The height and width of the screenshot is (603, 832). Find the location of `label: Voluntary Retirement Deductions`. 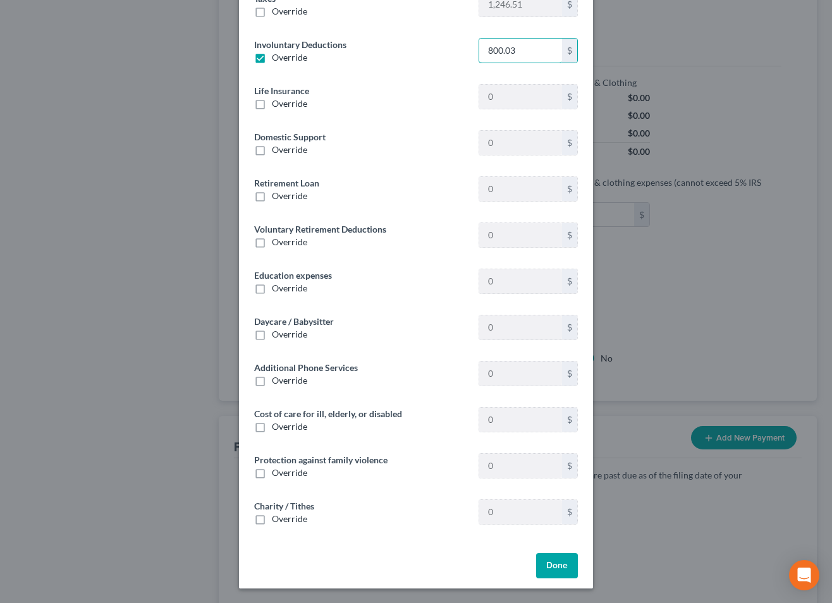

label: Voluntary Retirement Deductions is located at coordinates (320, 229).